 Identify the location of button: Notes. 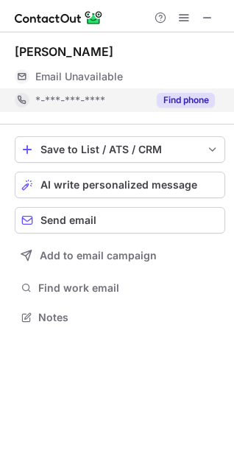
(120, 318).